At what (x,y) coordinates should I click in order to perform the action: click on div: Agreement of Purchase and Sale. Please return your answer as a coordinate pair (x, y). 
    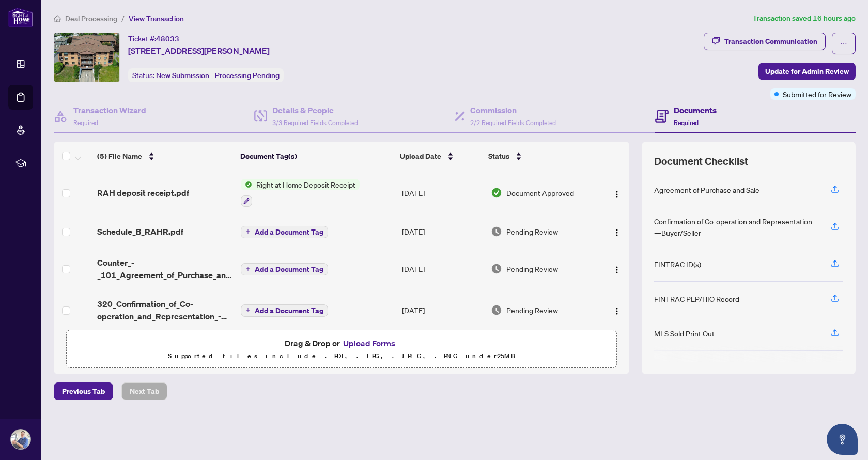
    Looking at the image, I should click on (707, 190).